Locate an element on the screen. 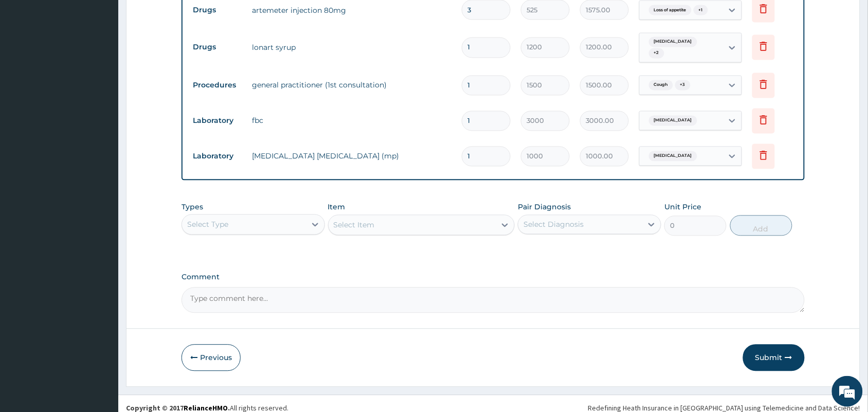  button: Submit is located at coordinates (774, 358).